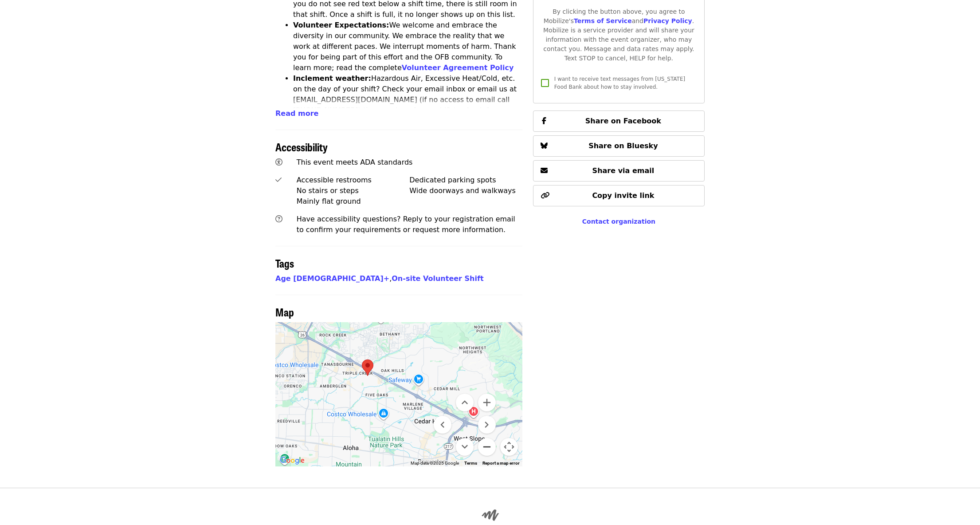 The height and width of the screenshot is (525, 980). What do you see at coordinates (466, 180) in the screenshot?
I see `div: Dedicated parking spots` at bounding box center [466, 180].